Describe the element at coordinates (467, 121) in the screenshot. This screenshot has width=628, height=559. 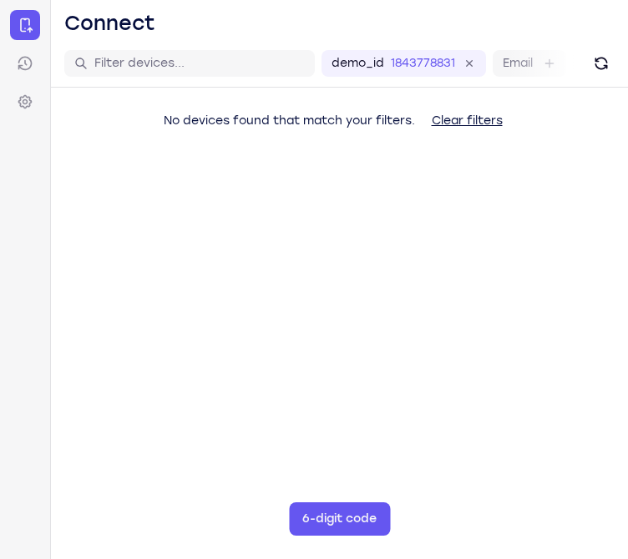
I see `button: Clear filters` at that location.